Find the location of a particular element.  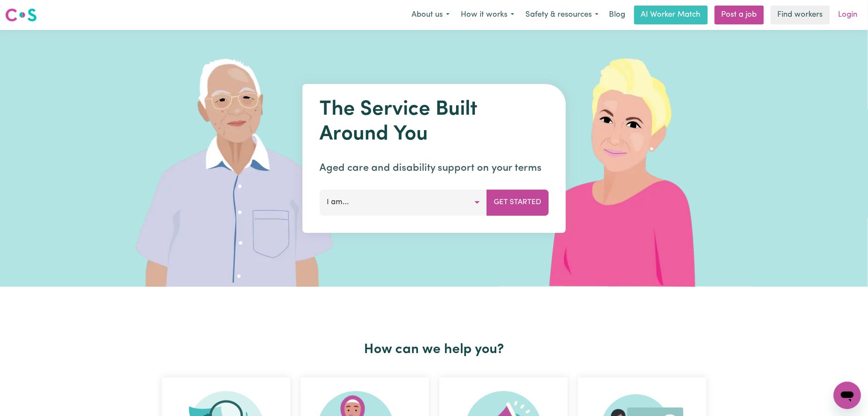

a: Login is located at coordinates (848, 15).